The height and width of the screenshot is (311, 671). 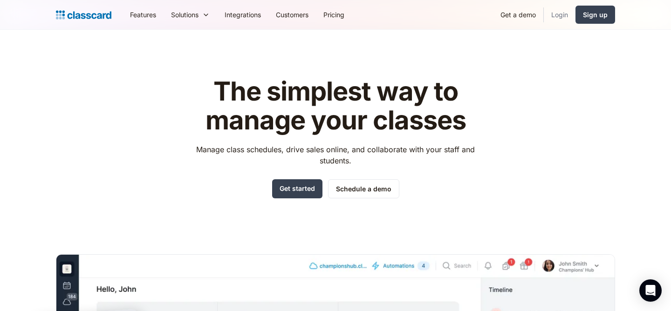 I want to click on div: Open Intercom Messenger, so click(x=650, y=291).